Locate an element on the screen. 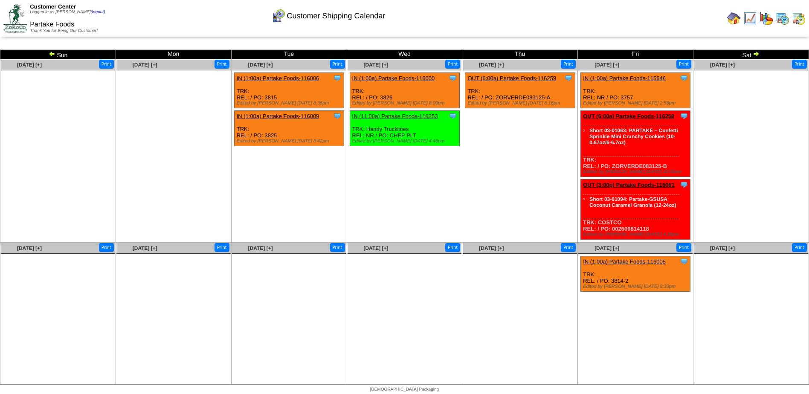 The width and height of the screenshot is (809, 394). span: Customer Center is located at coordinates (53, 6).